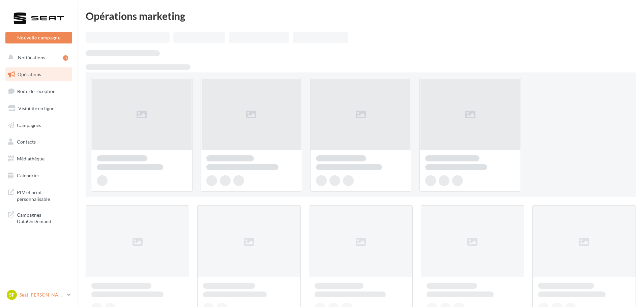 This screenshot has width=644, height=307. I want to click on div: Opérations marketing, so click(361, 15).